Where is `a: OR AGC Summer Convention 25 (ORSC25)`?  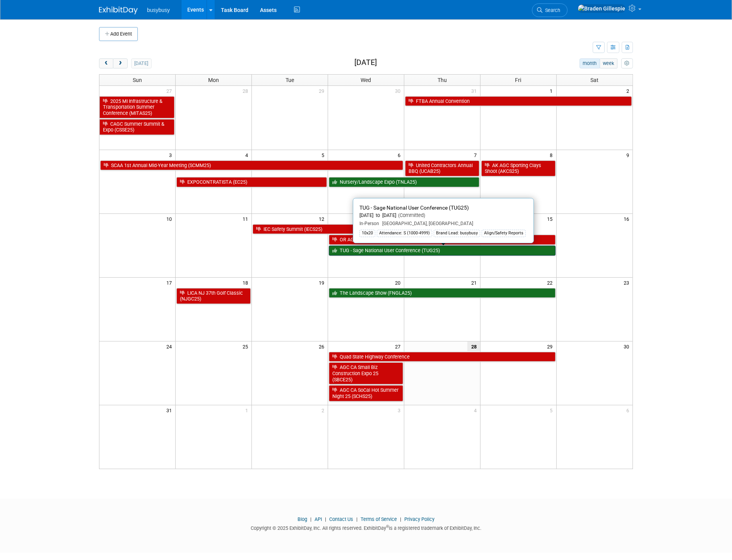
a: OR AGC Summer Convention 25 (ORSC25) is located at coordinates (442, 239).